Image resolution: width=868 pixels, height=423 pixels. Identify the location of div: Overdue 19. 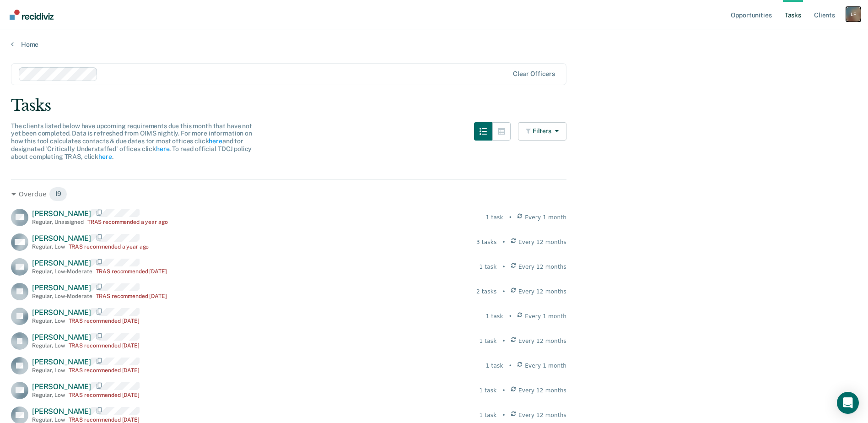
(289, 194).